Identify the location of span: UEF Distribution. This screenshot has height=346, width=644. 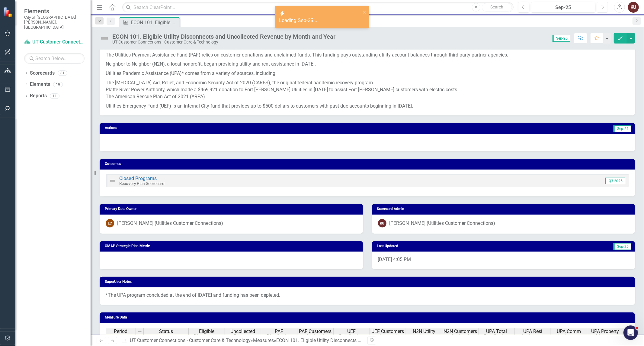
(352, 334).